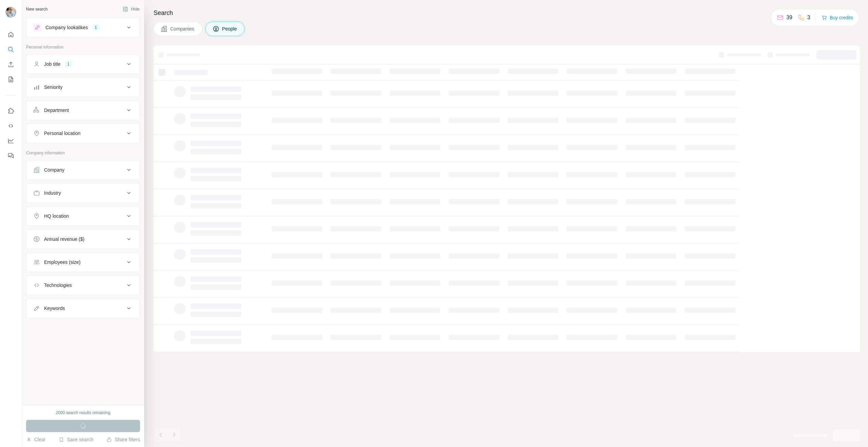 This screenshot has height=447, width=868. Describe the element at coordinates (62, 133) in the screenshot. I see `div: Personal location` at that location.